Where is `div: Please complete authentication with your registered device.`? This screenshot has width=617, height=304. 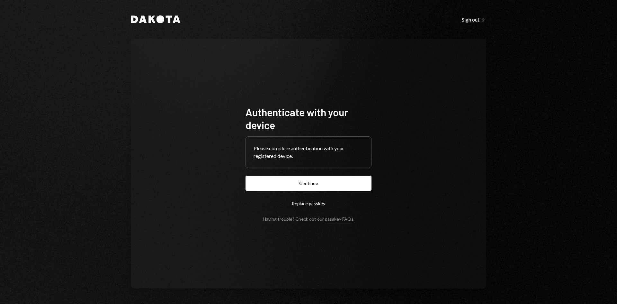
div: Please complete authentication with your registered device. is located at coordinates (309, 152).